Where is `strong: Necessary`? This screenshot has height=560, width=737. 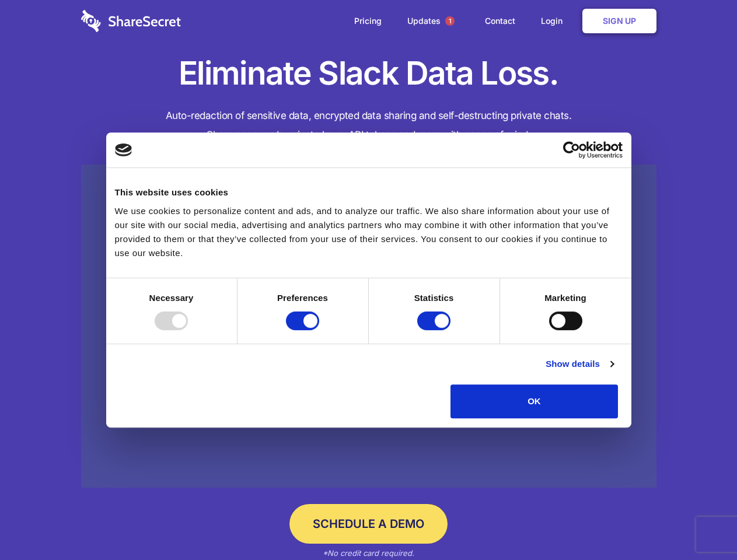
strong: Necessary is located at coordinates (171, 297).